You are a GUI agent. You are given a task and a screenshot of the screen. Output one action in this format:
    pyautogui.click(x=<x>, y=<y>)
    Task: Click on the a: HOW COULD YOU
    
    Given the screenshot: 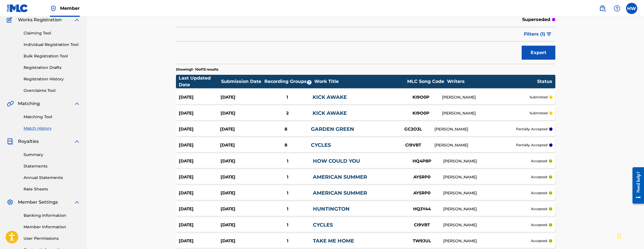 What is the action you would take?
    pyautogui.click(x=336, y=161)
    